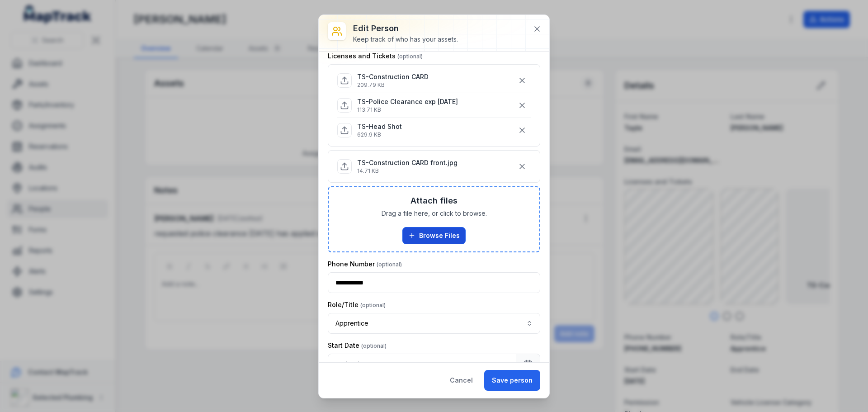 Image resolution: width=868 pixels, height=412 pixels. Describe the element at coordinates (368, 364) in the screenshot. I see `div: year,` at that location.